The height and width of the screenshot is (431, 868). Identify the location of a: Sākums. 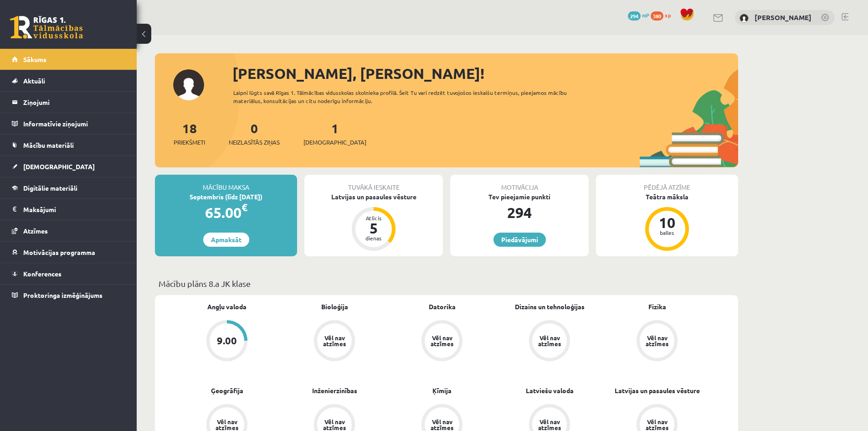
(68, 59).